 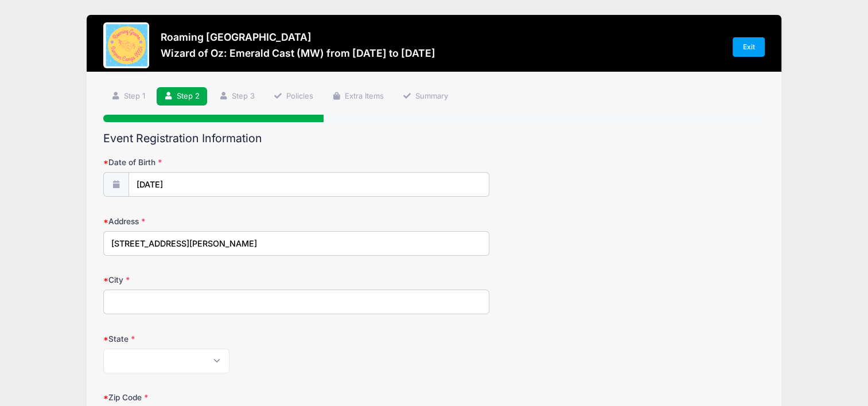 What do you see at coordinates (214, 398) in the screenshot?
I see `label: Zip Code` at bounding box center [214, 398].